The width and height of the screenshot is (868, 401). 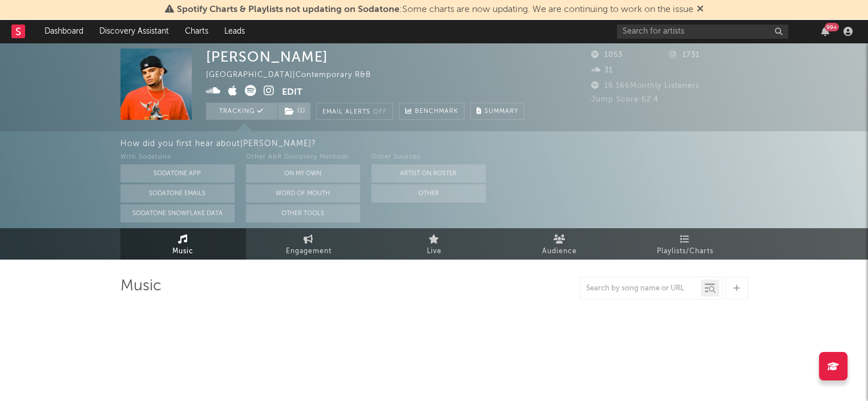 What do you see at coordinates (437, 112) in the screenshot?
I see `span: Benchmark` at bounding box center [437, 112].